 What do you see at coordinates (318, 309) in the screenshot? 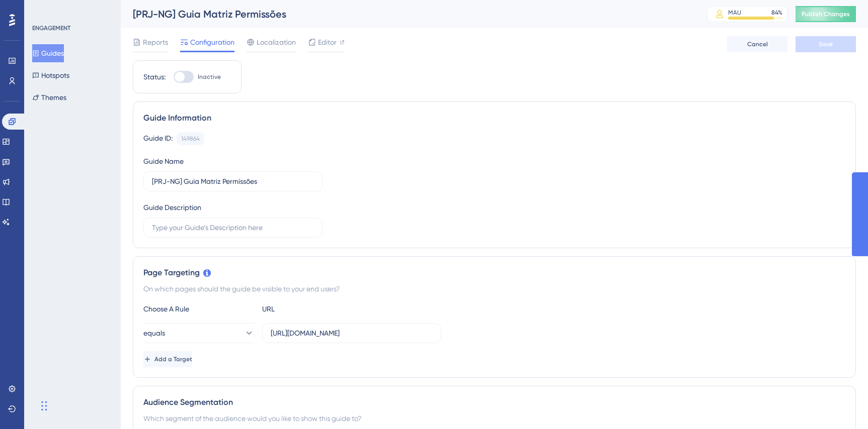
I see `div: URL` at bounding box center [318, 309].